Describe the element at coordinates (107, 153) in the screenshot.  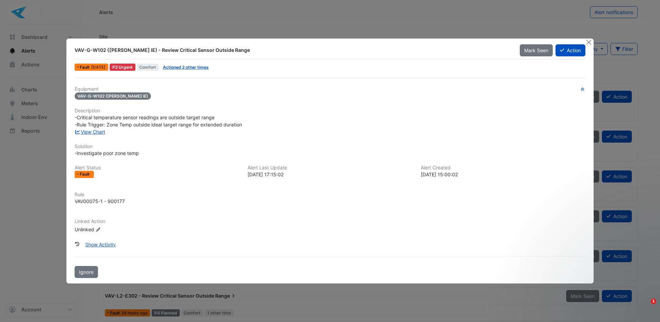
I see `span: -Investigate poor zone temp` at that location.